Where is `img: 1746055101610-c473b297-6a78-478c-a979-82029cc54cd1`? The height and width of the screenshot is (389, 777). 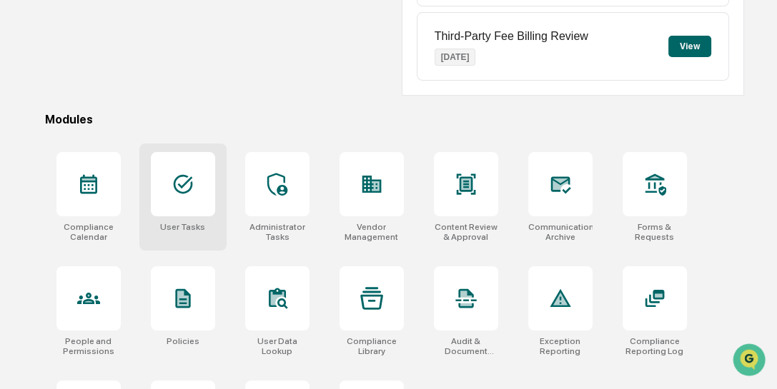
img: 1746055101610-c473b297-6a78-478c-a979-82029cc54cd1 is located at coordinates (27, 121).